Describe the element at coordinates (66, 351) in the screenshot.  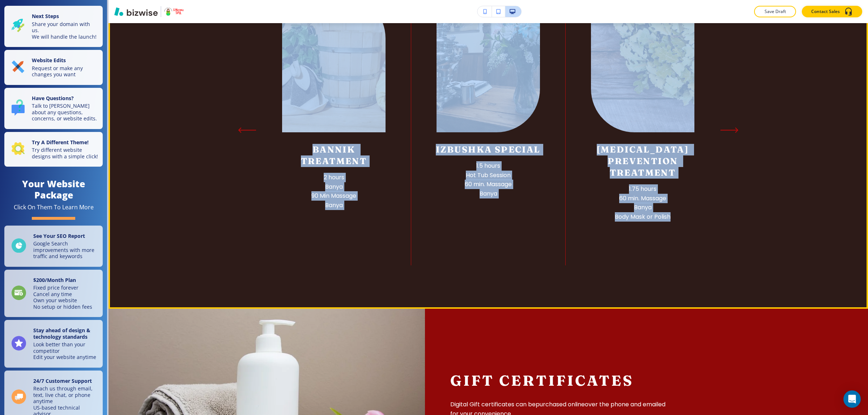
I see `p: Look better than your competitor Edit your website anytime` at that location.